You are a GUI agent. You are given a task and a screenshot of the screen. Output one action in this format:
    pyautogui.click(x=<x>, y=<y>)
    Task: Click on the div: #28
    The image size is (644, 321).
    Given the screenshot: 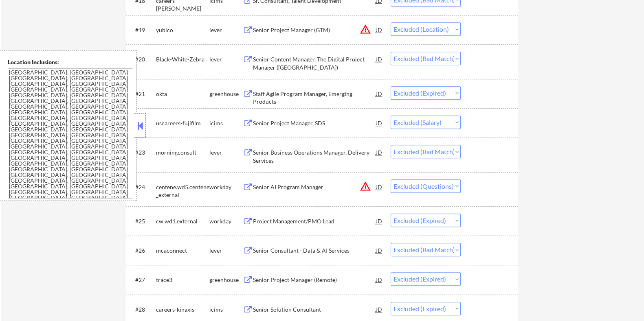 What is the action you would take?
    pyautogui.click(x=142, y=310)
    